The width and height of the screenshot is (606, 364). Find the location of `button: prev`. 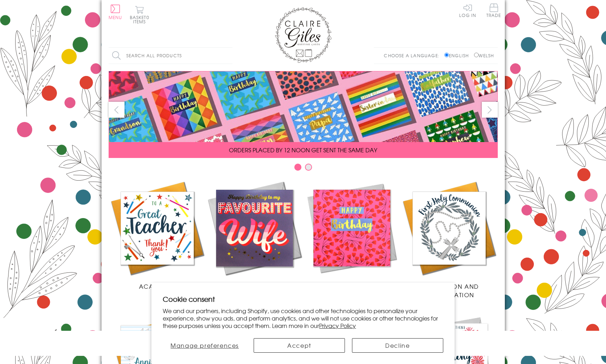

button: prev is located at coordinates (116, 109).